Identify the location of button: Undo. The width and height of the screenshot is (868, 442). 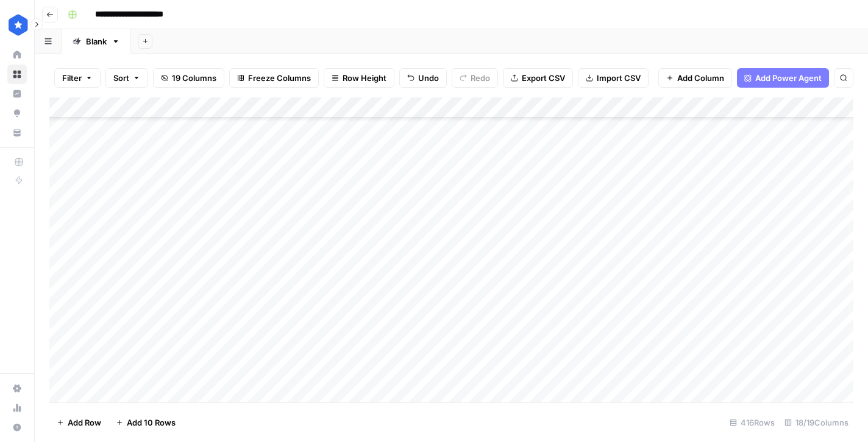
(422, 78).